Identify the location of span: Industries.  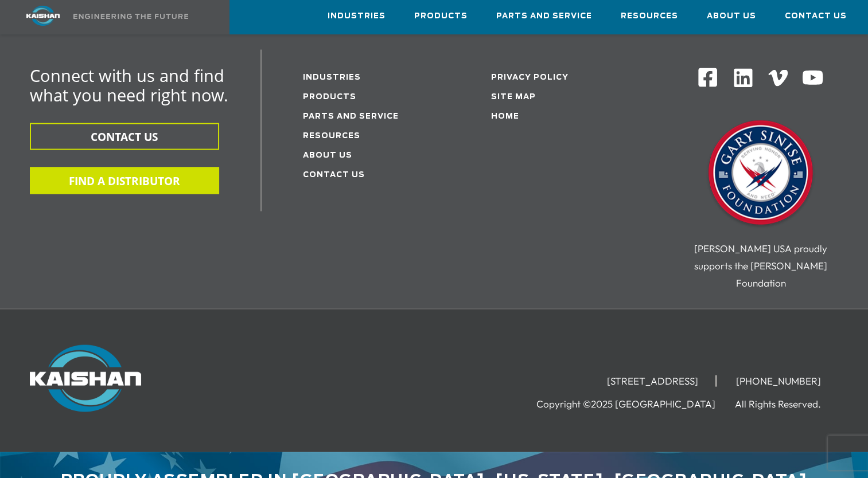
(357, 16).